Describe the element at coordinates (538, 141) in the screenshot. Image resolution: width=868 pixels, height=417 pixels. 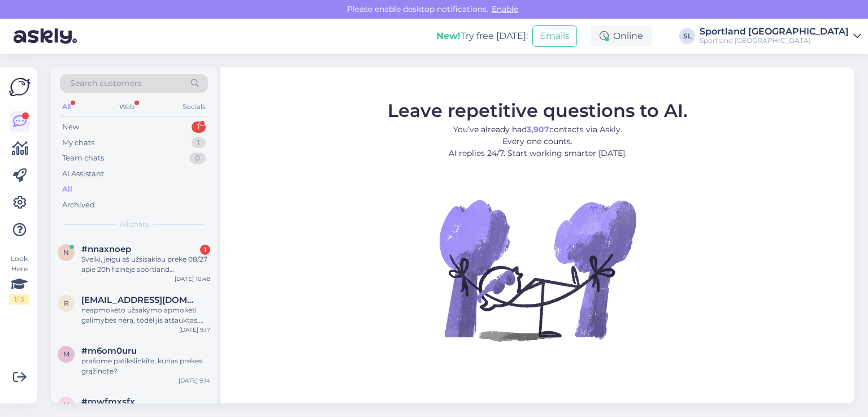
I see `p: You’ve already had contacts via Askly. Every one counts. AI replies 24/7. Start working smarter [...` at that location.